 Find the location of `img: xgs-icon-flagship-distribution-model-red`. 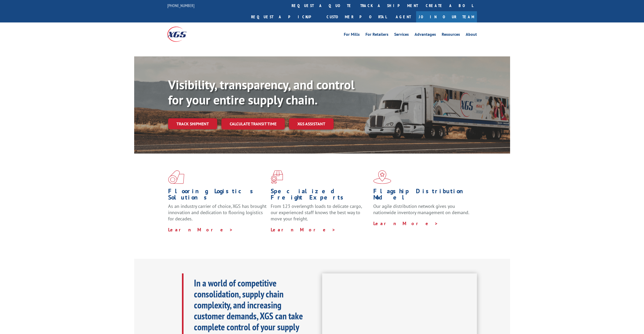

img: xgs-icon-flagship-distribution-model-red is located at coordinates (382, 177).